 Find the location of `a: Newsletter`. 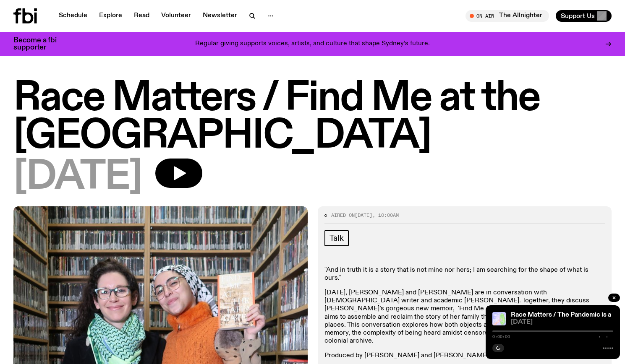

a: Newsletter is located at coordinates (220, 16).